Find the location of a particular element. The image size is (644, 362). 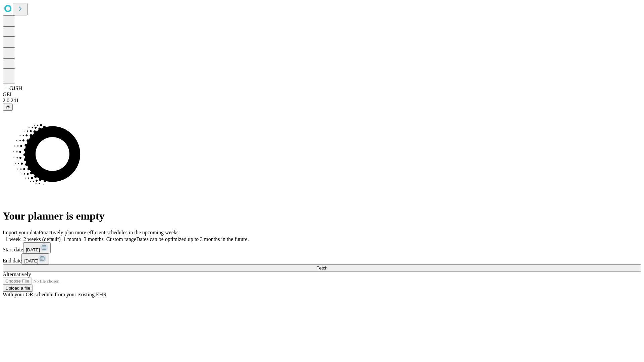

span: Import your data is located at coordinates (21, 232).